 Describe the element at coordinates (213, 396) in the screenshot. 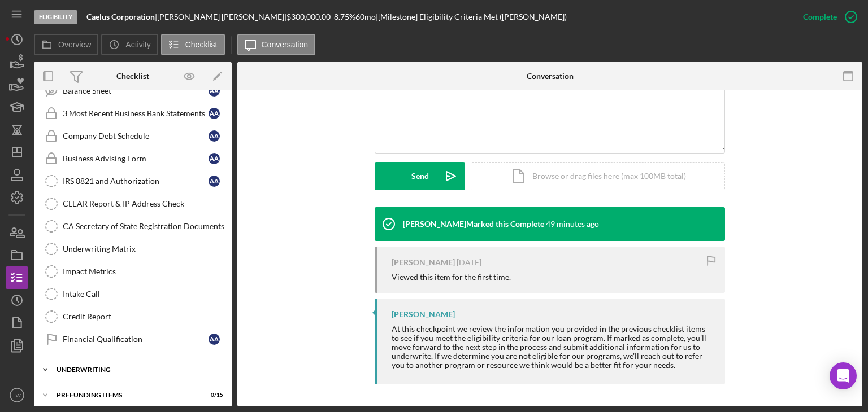

I see `div: 0 / 15` at that location.